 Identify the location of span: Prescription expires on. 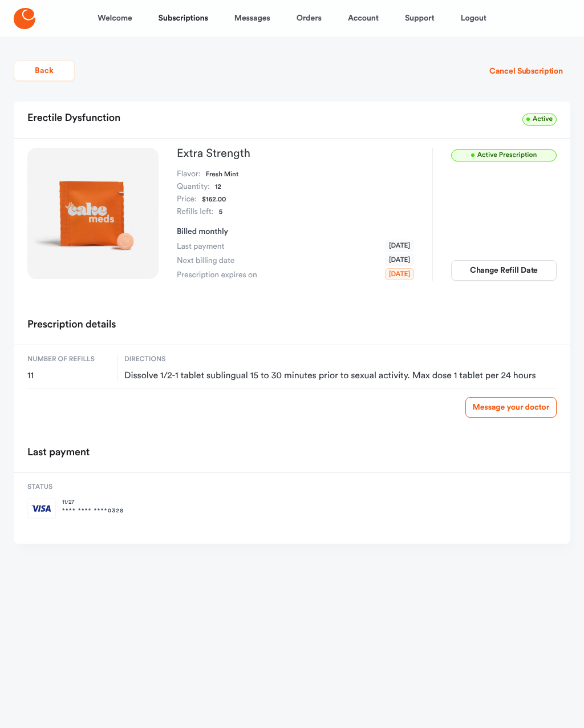
(217, 275).